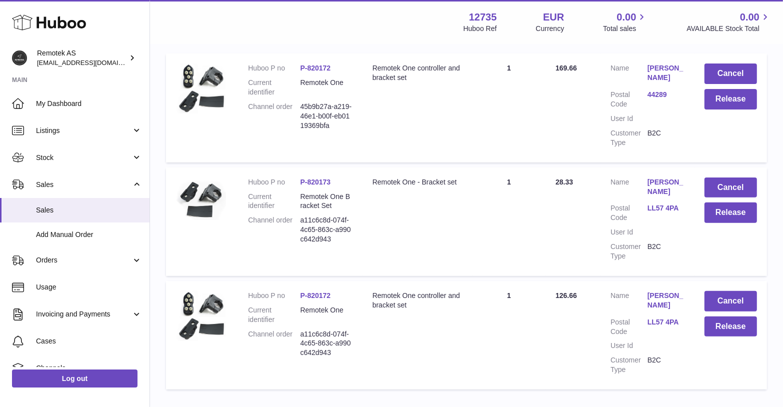 This screenshot has width=783, height=407. What do you see at coordinates (483, 17) in the screenshot?
I see `strong: 12735` at bounding box center [483, 17].